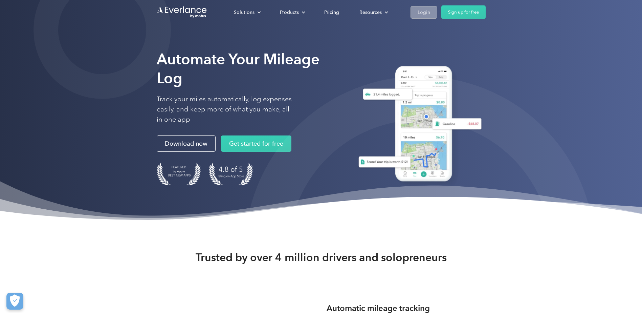  Describe the element at coordinates (15, 301) in the screenshot. I see `button: Cookies Settings` at that location.